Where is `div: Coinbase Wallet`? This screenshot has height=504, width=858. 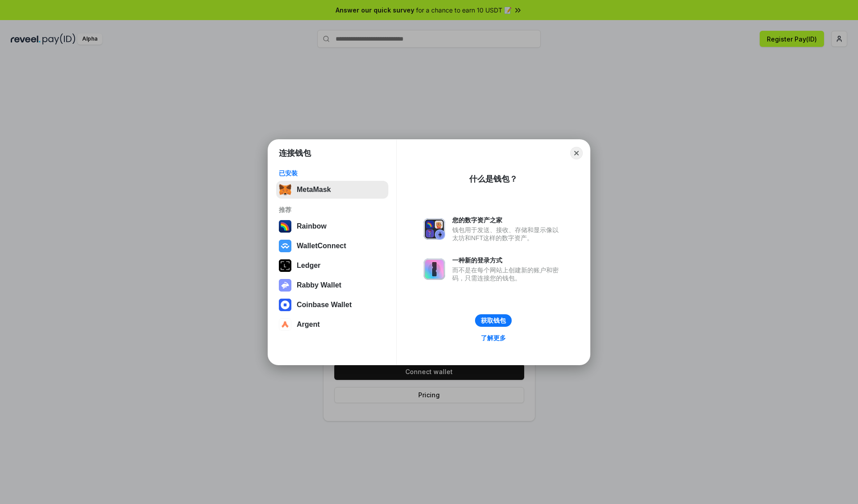
div: Coinbase Wallet is located at coordinates (324, 305).